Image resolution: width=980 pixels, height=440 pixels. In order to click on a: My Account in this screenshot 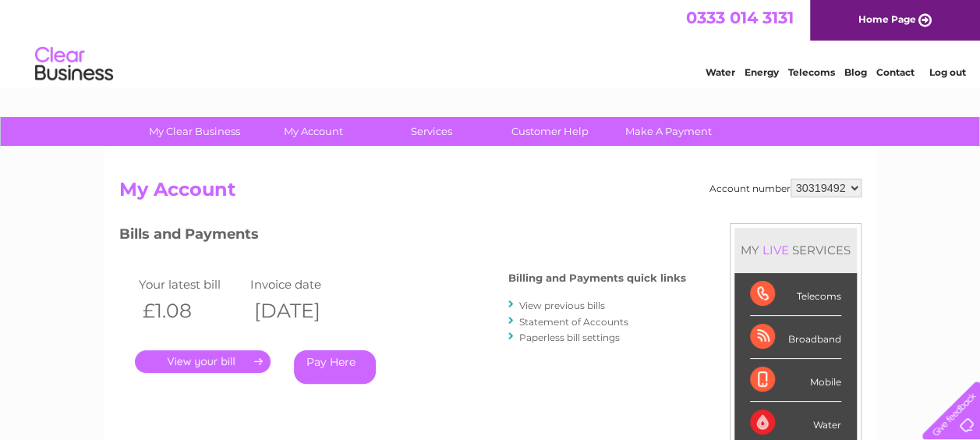, I will do `click(312, 132)`.